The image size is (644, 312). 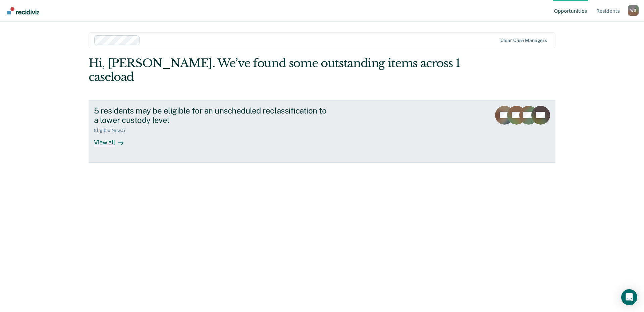 I want to click on div: Eligible Now : 5, so click(x=112, y=130).